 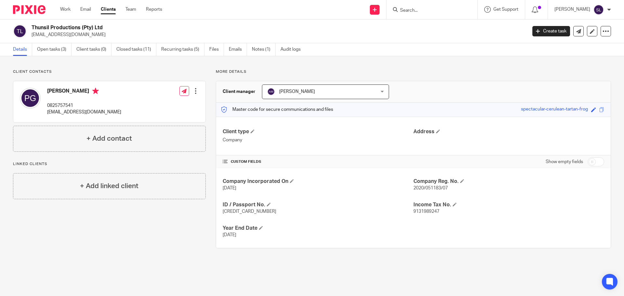 I want to click on p: Company, so click(x=318, y=140).